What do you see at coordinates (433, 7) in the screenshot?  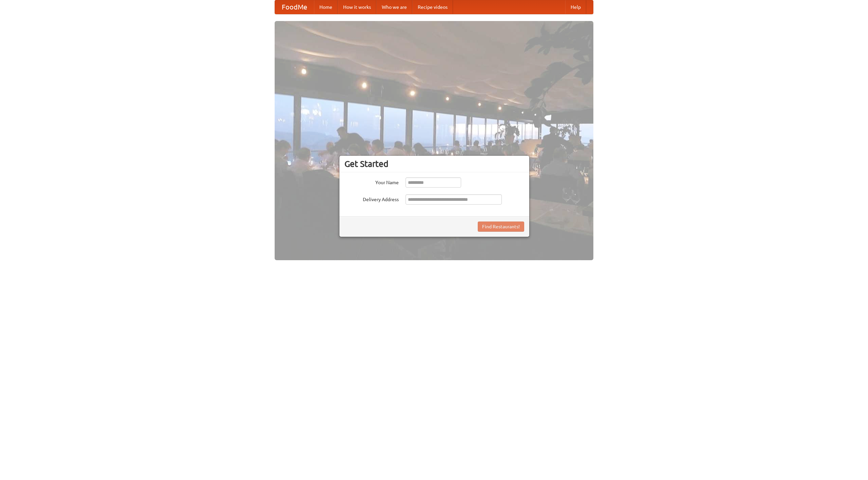 I see `a: Recipe videos` at bounding box center [433, 7].